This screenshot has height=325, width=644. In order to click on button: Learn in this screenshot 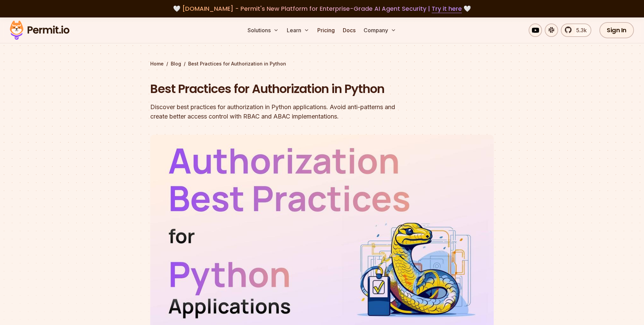, I will do `click(298, 30)`.